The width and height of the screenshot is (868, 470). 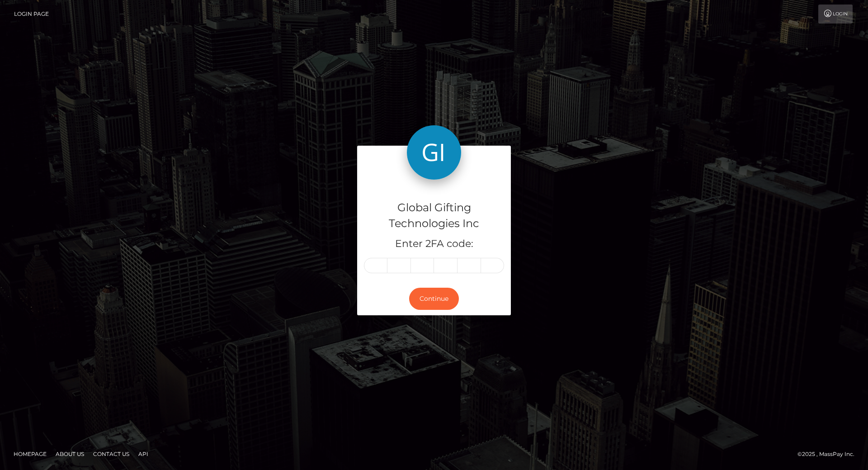 I want to click on a: Homepage, so click(x=30, y=454).